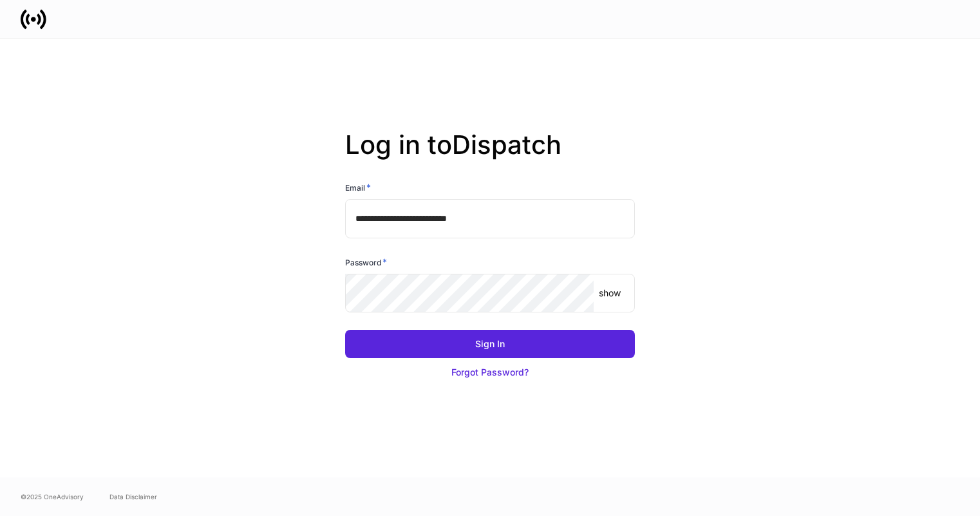 This screenshot has height=516, width=980. Describe the element at coordinates (490, 372) in the screenshot. I see `div: Forgot Password?` at that location.